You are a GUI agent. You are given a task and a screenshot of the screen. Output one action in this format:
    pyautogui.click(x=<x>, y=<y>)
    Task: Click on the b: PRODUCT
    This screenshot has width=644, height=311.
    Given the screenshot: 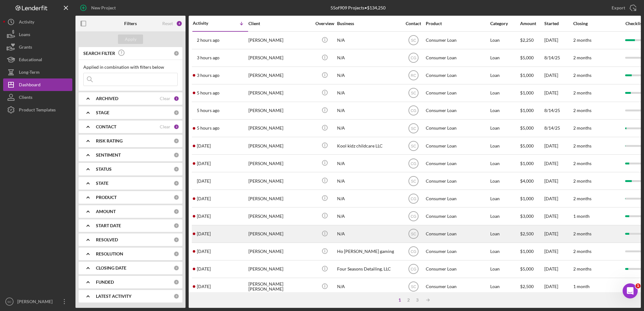 What is the action you would take?
    pyautogui.click(x=106, y=198)
    